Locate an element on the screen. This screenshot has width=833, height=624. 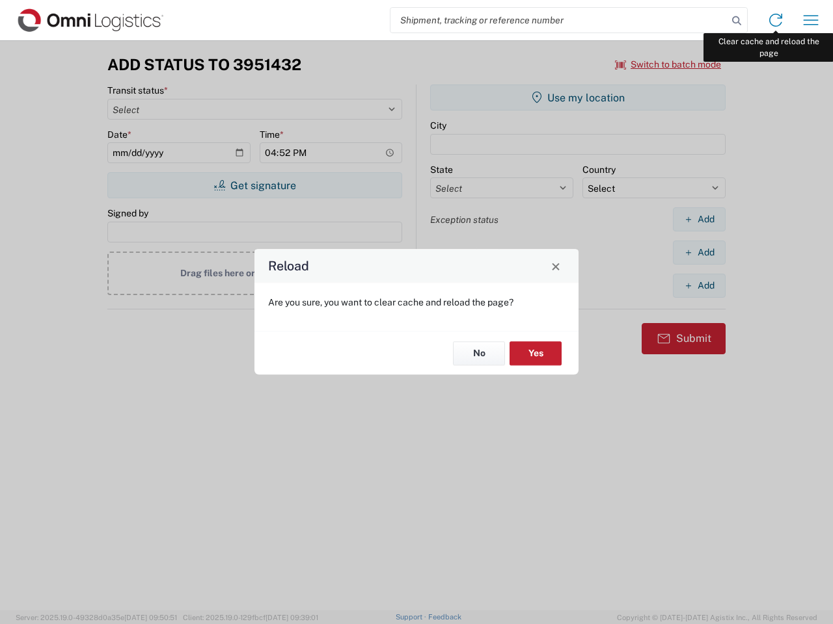
h4: Reload is located at coordinates (288, 266).